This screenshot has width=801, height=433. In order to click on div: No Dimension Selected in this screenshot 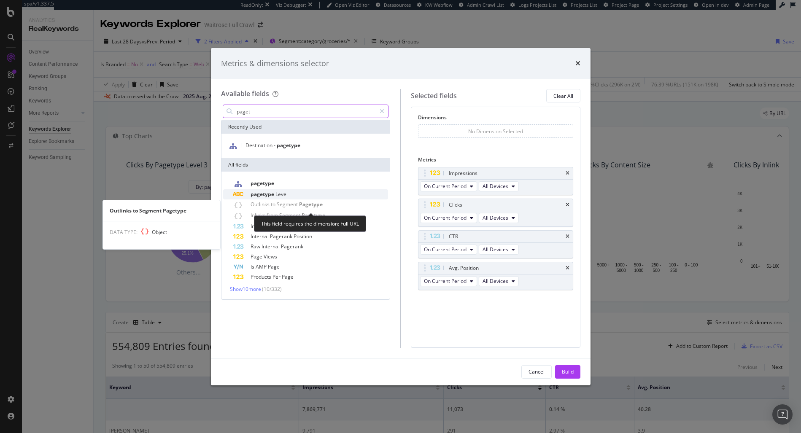, I will do `click(496, 131)`.